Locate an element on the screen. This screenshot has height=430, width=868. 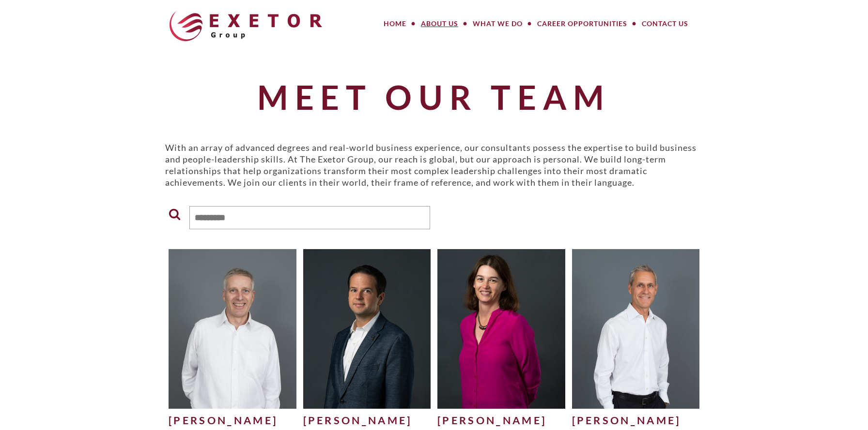
a: About Us is located at coordinates (439, 24).